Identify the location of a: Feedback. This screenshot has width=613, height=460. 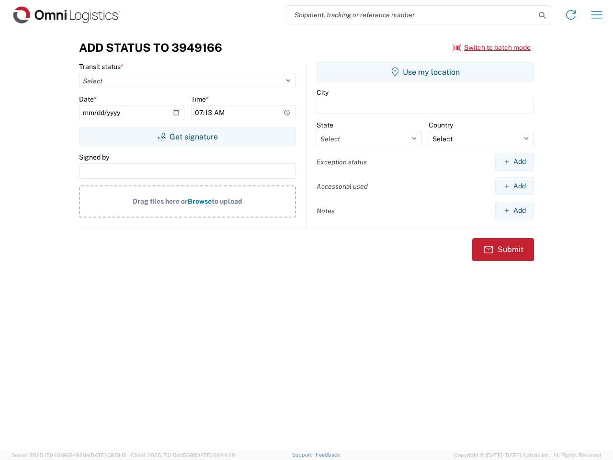
(328, 454).